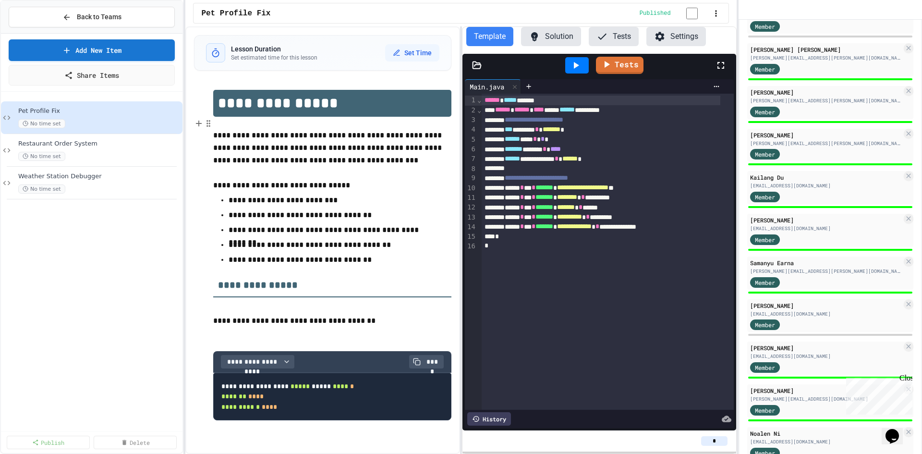 This screenshot has width=922, height=454. Describe the element at coordinates (99, 17) in the screenshot. I see `span: Back to Teams` at that location.